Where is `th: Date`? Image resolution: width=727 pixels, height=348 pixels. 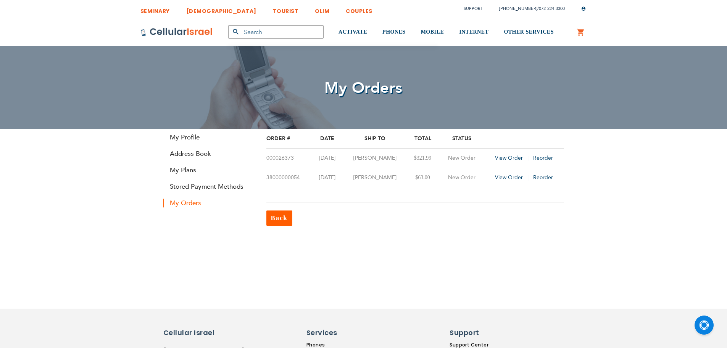 th: Date is located at coordinates (327, 139).